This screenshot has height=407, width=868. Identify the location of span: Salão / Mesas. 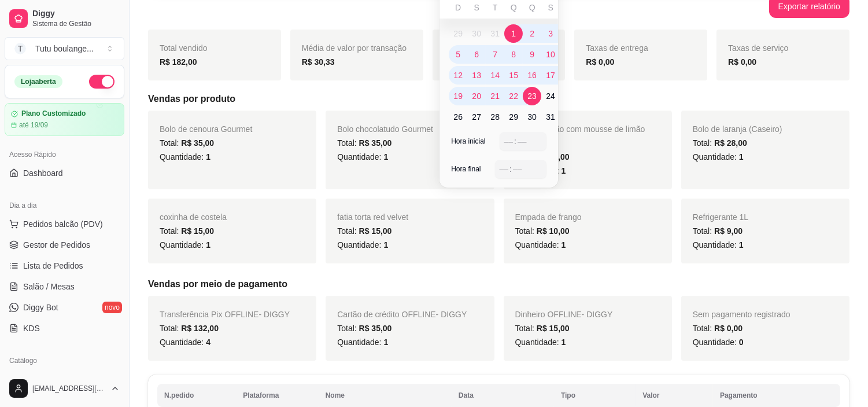
(48, 287).